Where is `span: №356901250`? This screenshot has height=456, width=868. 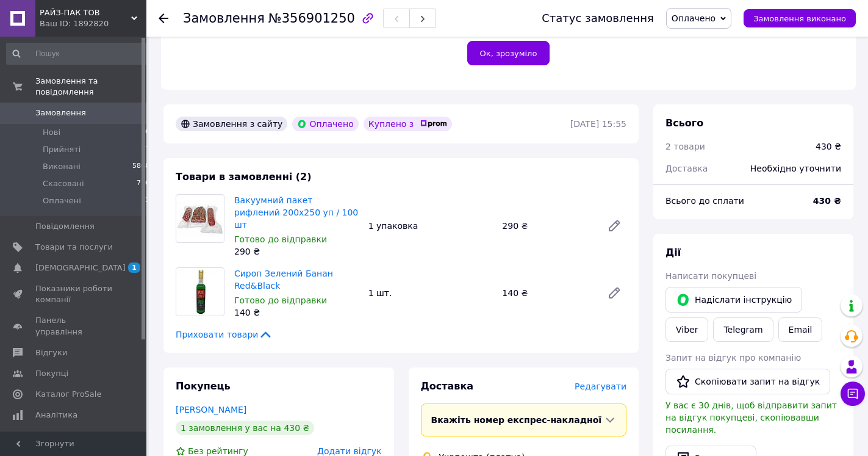
span: №356901250 is located at coordinates (312, 19).